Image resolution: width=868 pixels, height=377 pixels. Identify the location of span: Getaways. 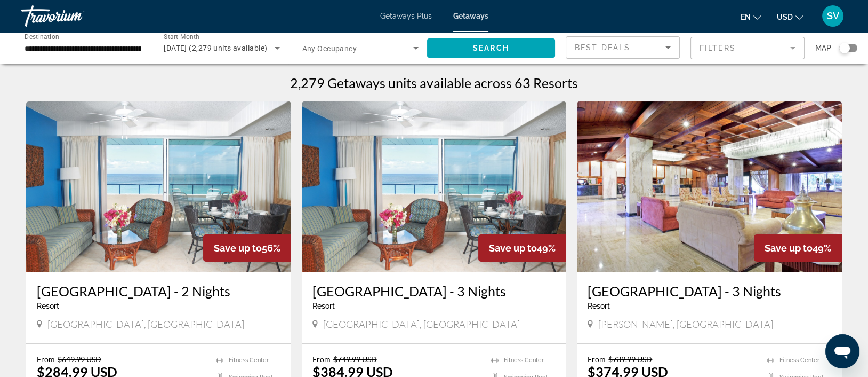
(471, 16).